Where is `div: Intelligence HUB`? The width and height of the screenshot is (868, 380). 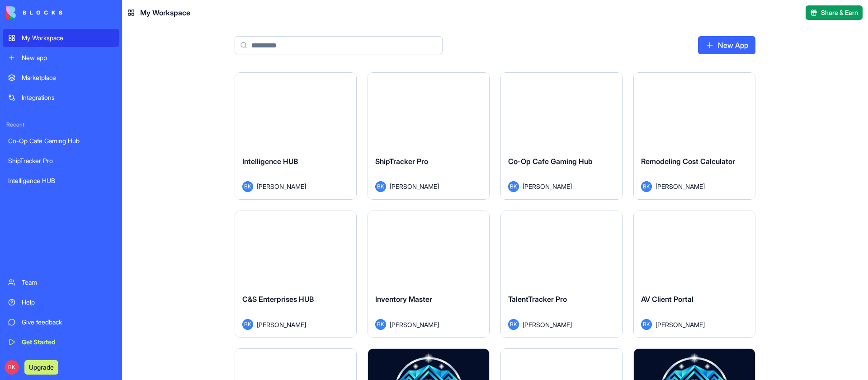 div: Intelligence HUB is located at coordinates (61, 181).